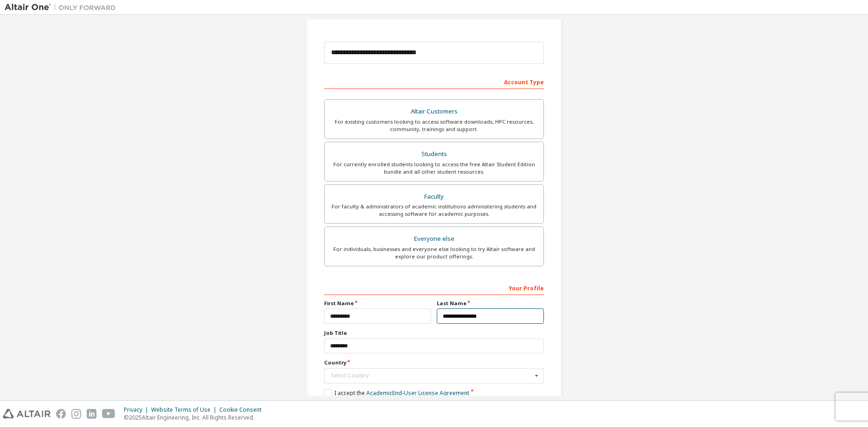  Describe the element at coordinates (185, 410) in the screenshot. I see `div: Website Terms of Use` at that location.